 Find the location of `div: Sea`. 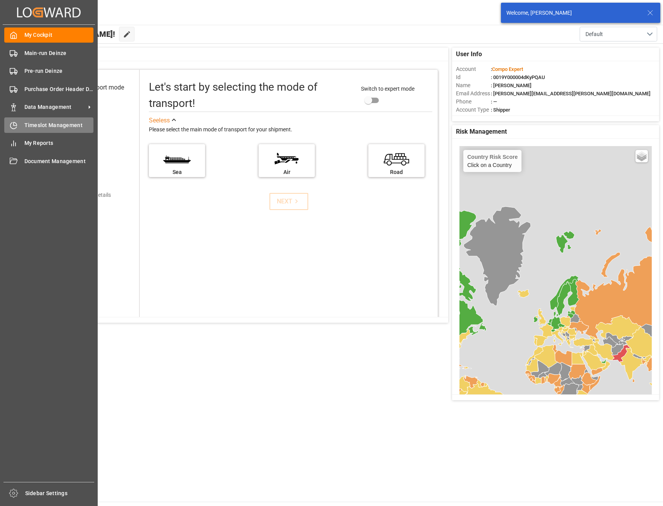

div: Sea is located at coordinates (177, 172).